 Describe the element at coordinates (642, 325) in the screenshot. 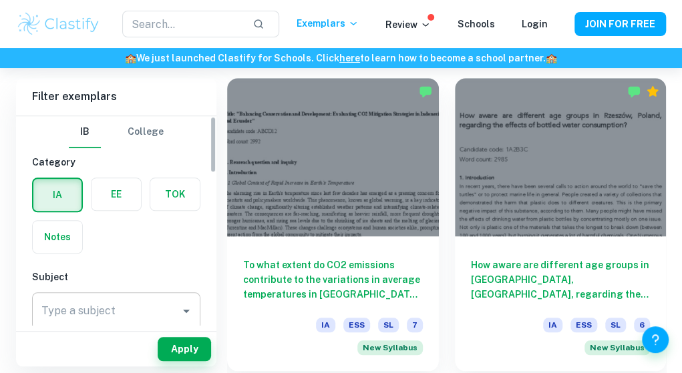

I see `span: 6` at that location.